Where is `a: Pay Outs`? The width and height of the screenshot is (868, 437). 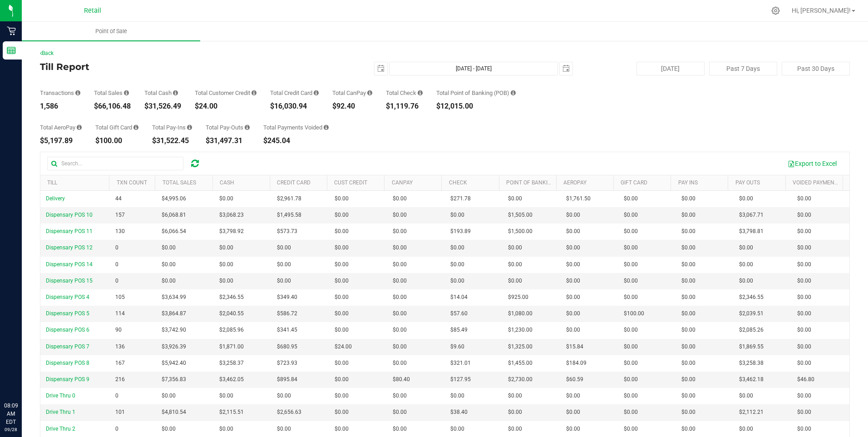
a: Pay Outs is located at coordinates (748, 182).